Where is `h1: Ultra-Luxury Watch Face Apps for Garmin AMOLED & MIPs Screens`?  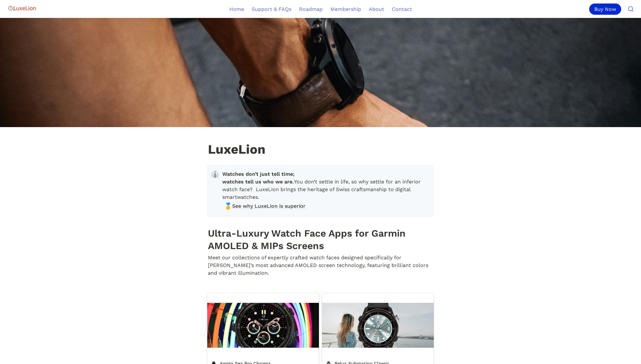 h1: Ultra-Luxury Watch Face Apps for Garmin AMOLED & MIPs Screens is located at coordinates (321, 240).